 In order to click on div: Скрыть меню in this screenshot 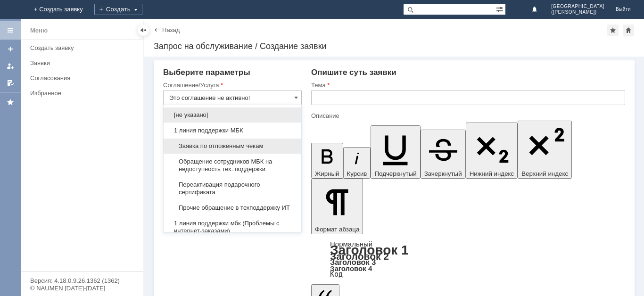, I will do `click(143, 30)`.